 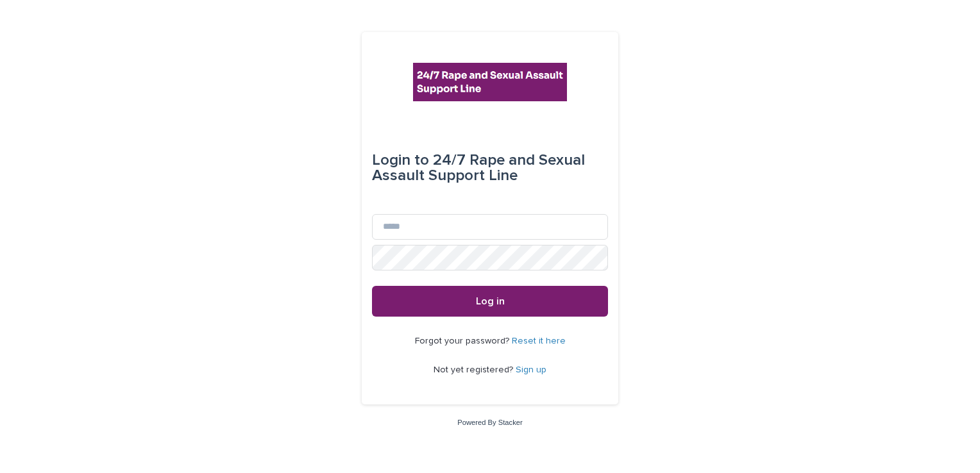 I want to click on span: Login to, so click(x=401, y=160).